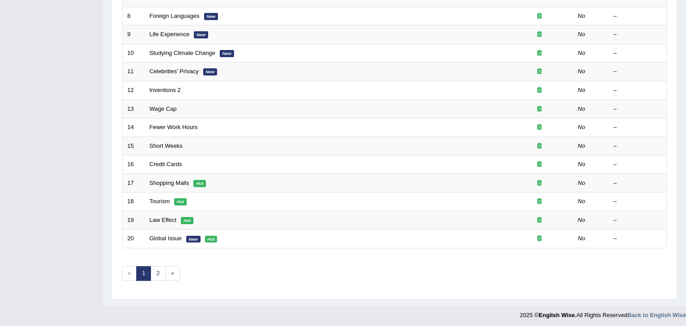 This screenshot has height=326, width=686. I want to click on a: Inventions 2, so click(165, 90).